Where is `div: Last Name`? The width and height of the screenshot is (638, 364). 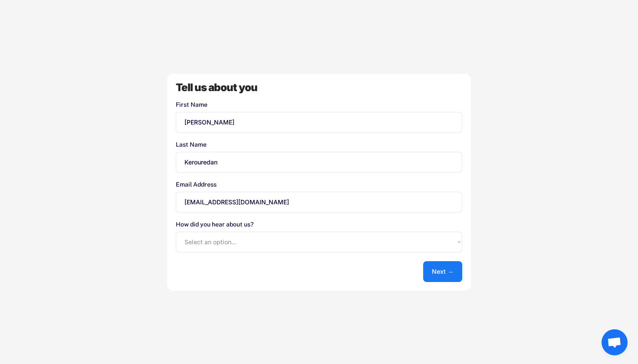
div: Last Name is located at coordinates (319, 145).